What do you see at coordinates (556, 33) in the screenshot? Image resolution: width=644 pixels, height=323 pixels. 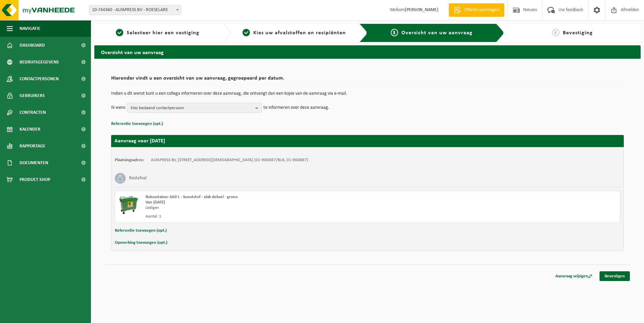 I see `span: 4` at bounding box center [556, 33].